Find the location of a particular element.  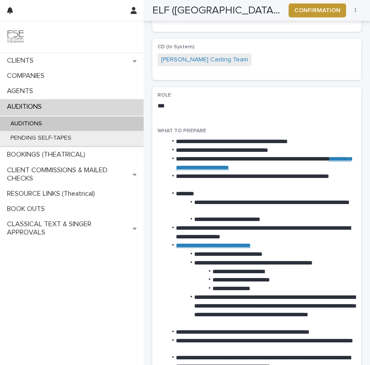

p: RESOURCE LINKS (Theatrical) is located at coordinates (53, 194).